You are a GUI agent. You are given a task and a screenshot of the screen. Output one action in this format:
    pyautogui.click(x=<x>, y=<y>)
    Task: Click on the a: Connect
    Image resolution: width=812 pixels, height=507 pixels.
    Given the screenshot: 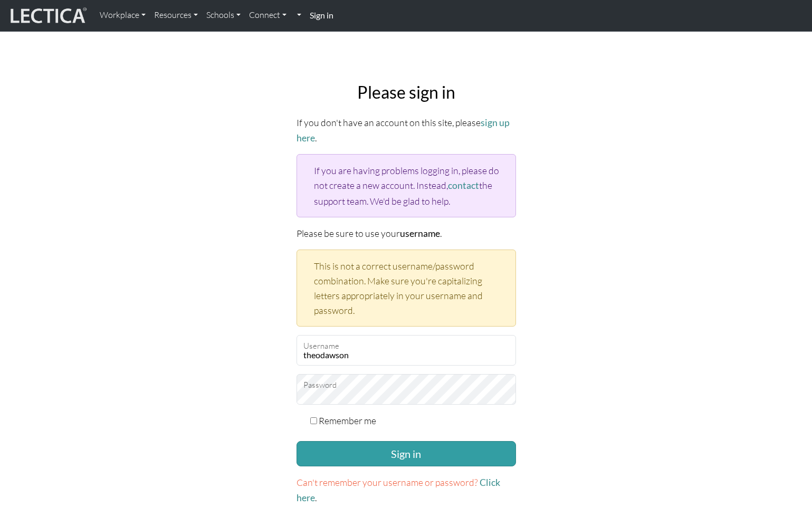 What is the action you would take?
    pyautogui.click(x=268, y=15)
    